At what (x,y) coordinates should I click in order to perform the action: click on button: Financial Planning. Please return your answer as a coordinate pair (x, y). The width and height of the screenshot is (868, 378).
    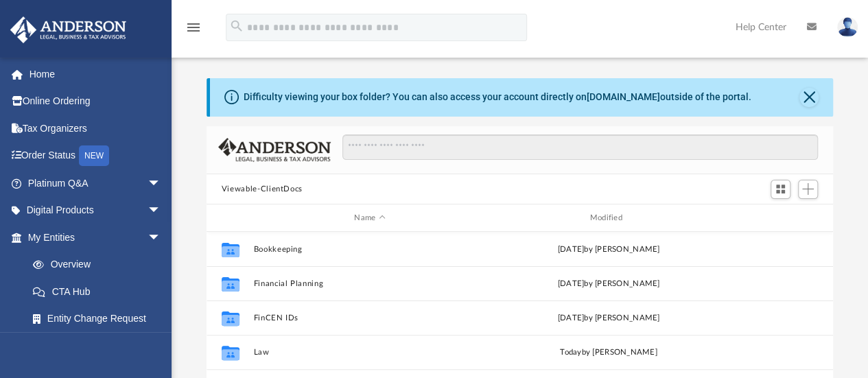
    Looking at the image, I should click on (369, 283).